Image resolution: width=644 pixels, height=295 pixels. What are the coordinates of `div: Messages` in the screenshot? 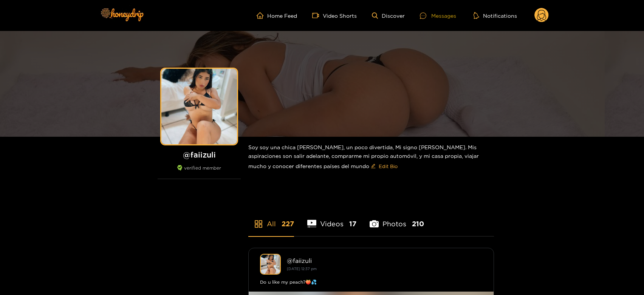 It's located at (438, 16).